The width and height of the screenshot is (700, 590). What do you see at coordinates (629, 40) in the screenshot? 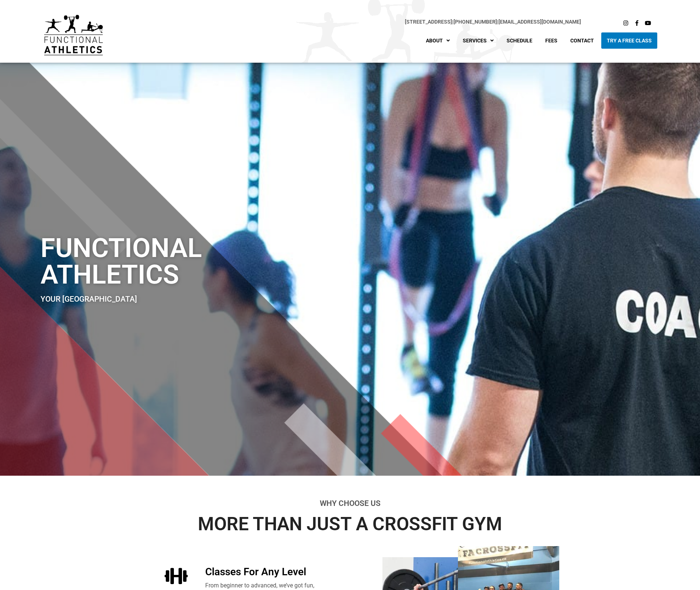
I see `a: Try A Free Class` at bounding box center [629, 40].